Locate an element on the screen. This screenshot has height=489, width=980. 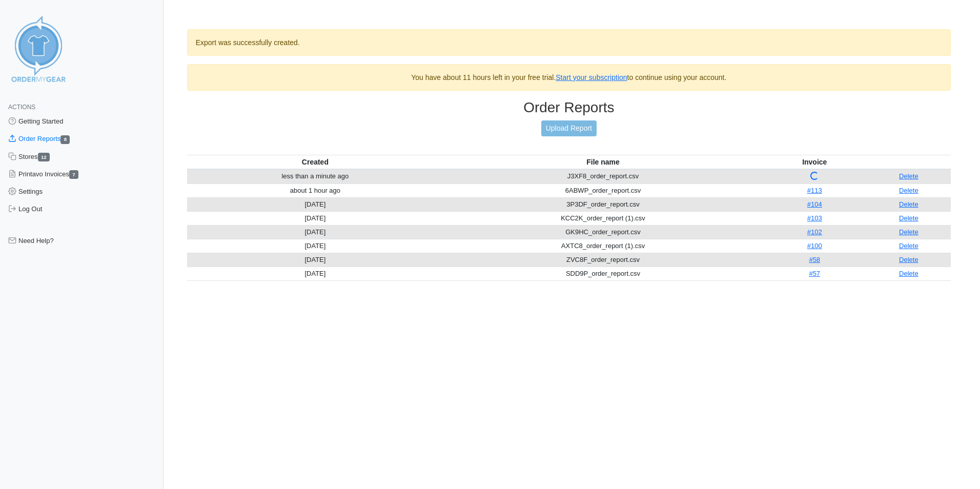
th: Created is located at coordinates (315, 162).